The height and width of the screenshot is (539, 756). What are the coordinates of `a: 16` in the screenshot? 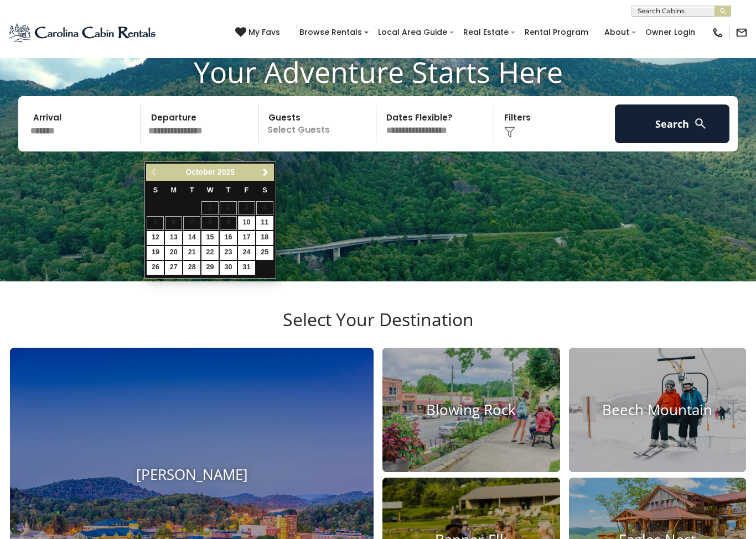 It's located at (228, 238).